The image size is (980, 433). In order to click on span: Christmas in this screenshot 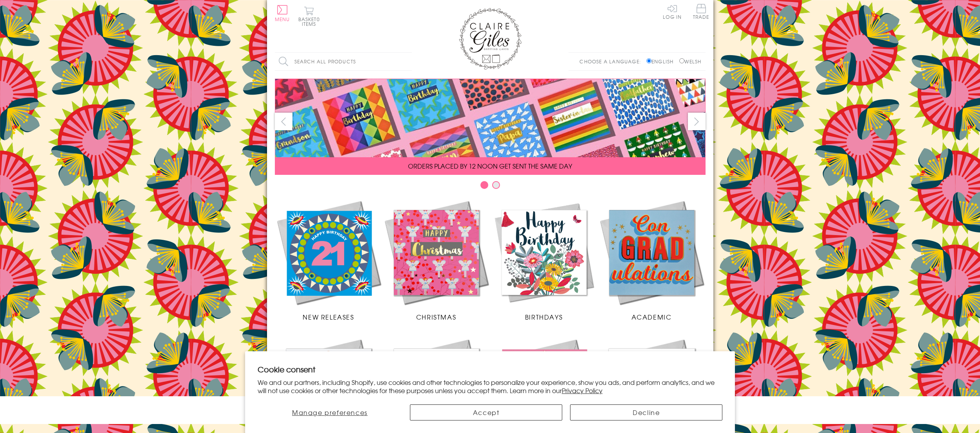, I will do `click(436, 317)`.